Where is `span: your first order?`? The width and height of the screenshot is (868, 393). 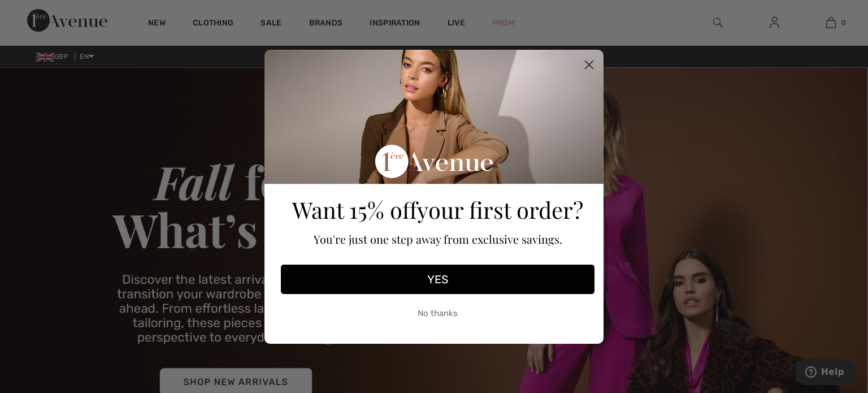 span: your first order? is located at coordinates (500, 209).